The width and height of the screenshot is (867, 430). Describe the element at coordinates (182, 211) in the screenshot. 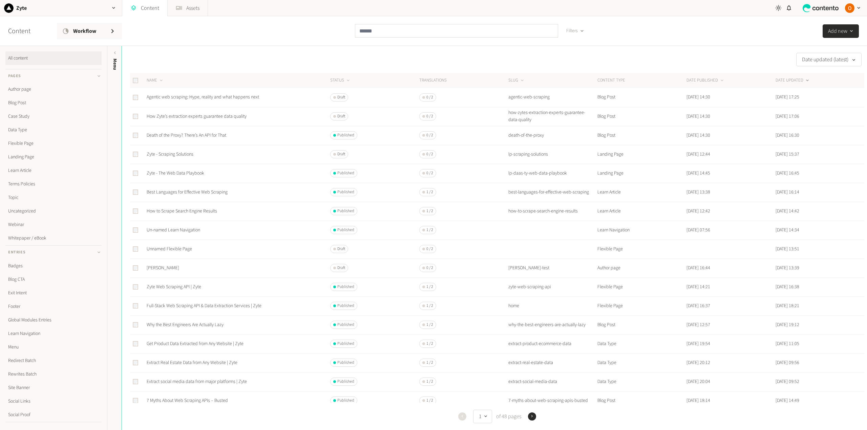

I see `a: How to Scrape Search Engine Results` at that location.